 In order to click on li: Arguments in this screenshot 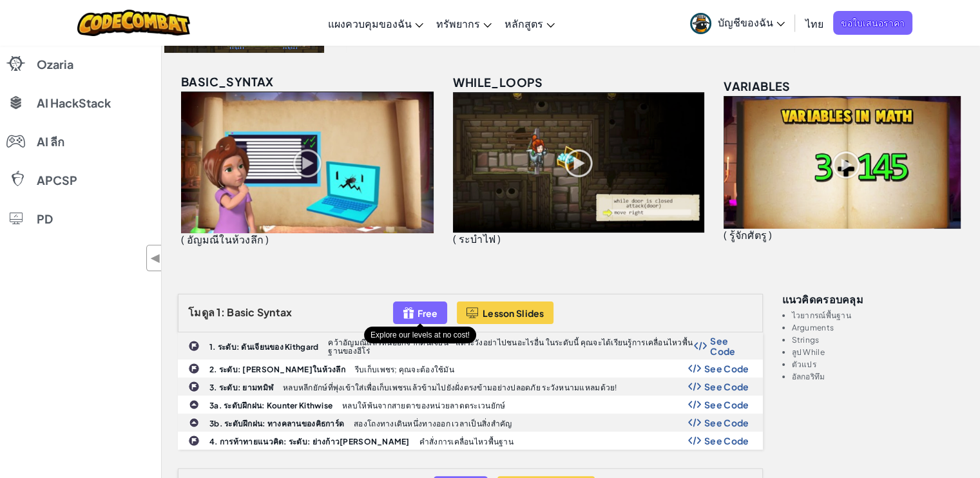, I will do `click(878, 328)`.